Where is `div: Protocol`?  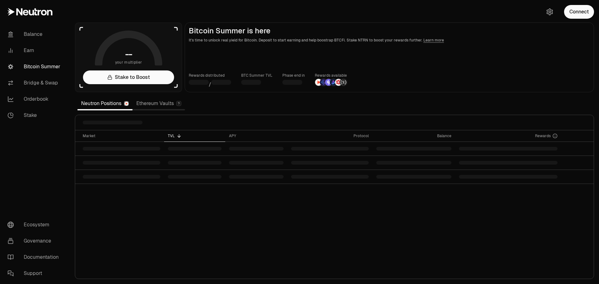 div: Protocol is located at coordinates (330, 136).